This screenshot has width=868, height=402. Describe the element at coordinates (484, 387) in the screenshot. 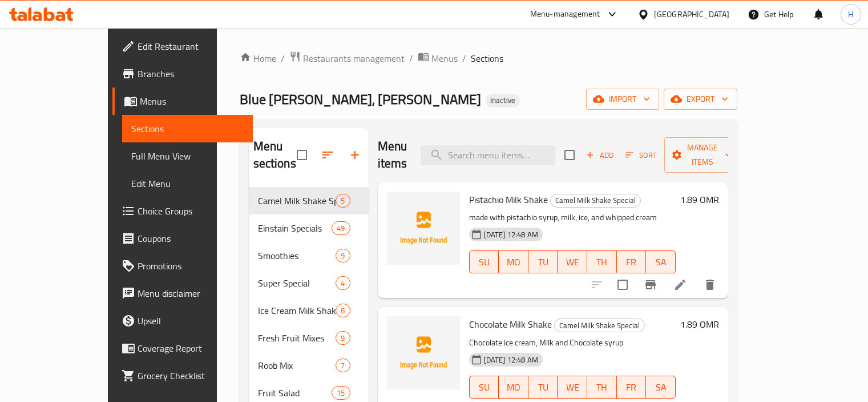

I see `button: SU` at that location.